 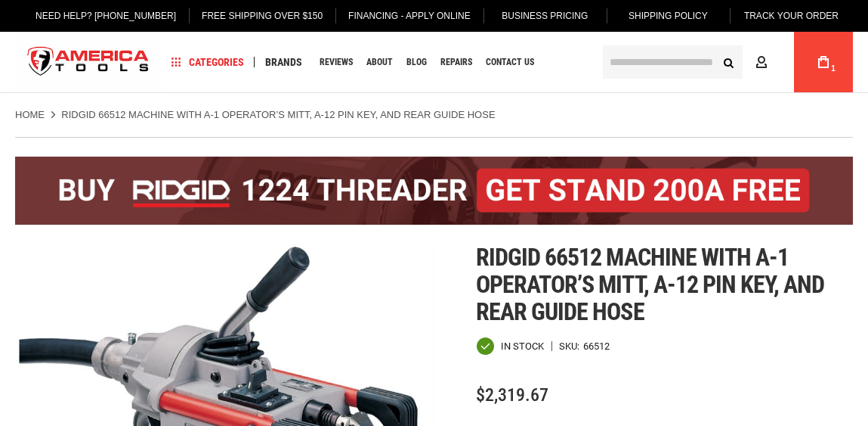 I want to click on a: Brands, so click(x=283, y=62).